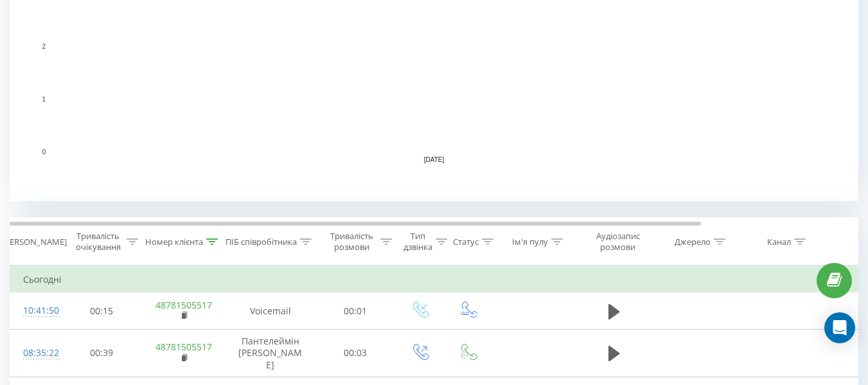 Image resolution: width=868 pixels, height=385 pixels. Describe the element at coordinates (43, 152) in the screenshot. I see `text: 0` at that location.